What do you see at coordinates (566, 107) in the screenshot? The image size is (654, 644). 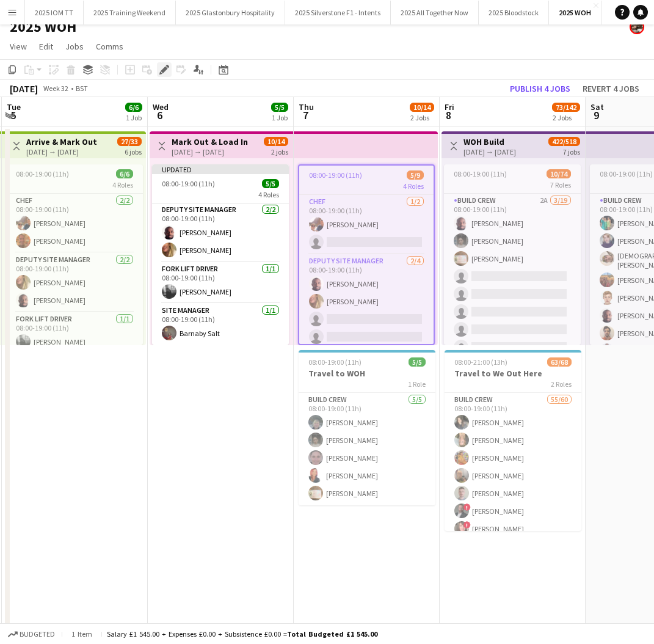 I see `span: 73/142` at bounding box center [566, 107].